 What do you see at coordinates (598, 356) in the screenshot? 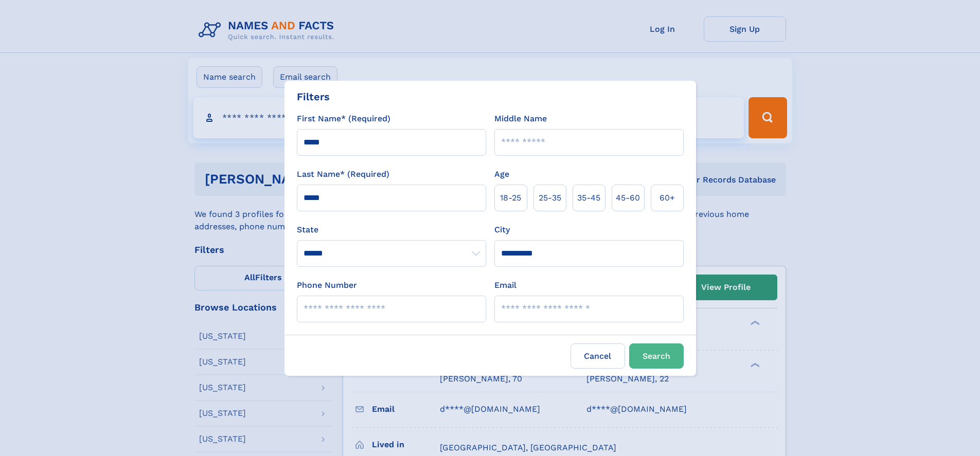
I see `label: Cancel` at bounding box center [598, 356].